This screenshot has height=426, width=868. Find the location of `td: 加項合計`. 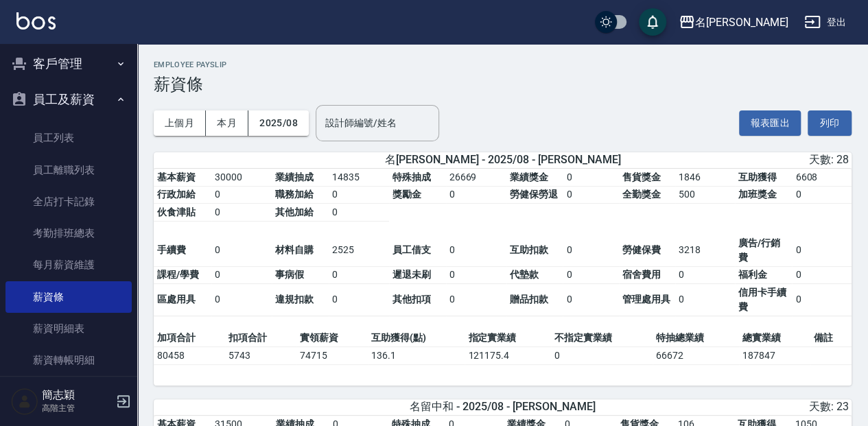

td: 加項合計 is located at coordinates (189, 338).